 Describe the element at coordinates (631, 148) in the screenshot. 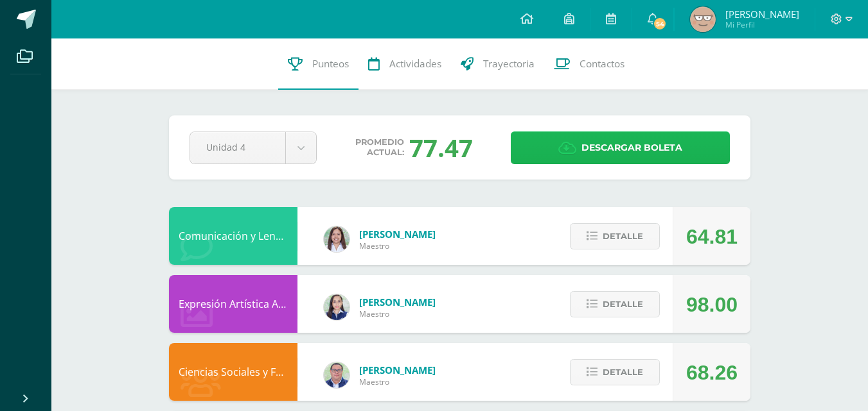

I see `span: Descargar boleta` at that location.